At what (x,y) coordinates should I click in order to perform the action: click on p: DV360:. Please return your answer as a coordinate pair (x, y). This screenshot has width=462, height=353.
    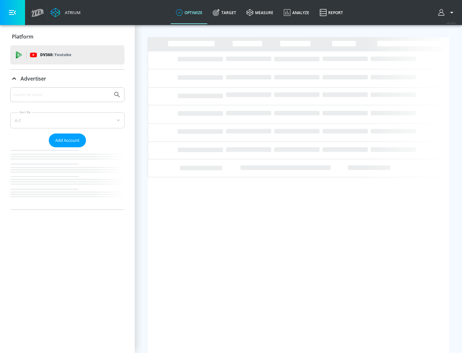
    Looking at the image, I should click on (55, 55).